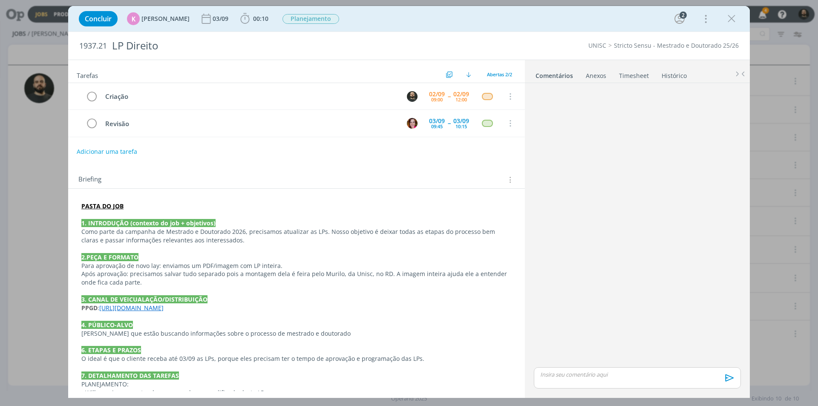  Describe the element at coordinates (90, 180) in the screenshot. I see `span: Briefing` at that location.